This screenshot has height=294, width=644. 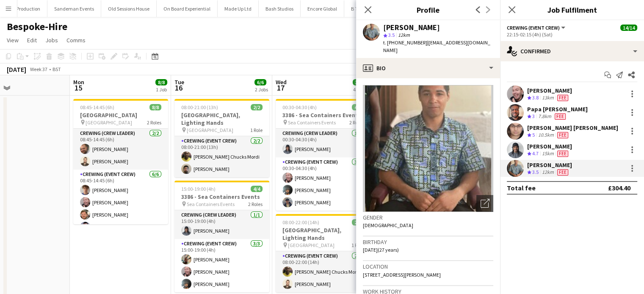 I want to click on button: B The Agency, so click(x=366, y=8).